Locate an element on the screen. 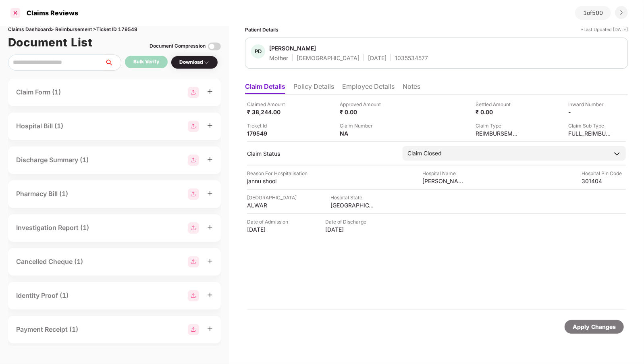 The height and width of the screenshot is (364, 644). div: Claim Type is located at coordinates (498, 125).